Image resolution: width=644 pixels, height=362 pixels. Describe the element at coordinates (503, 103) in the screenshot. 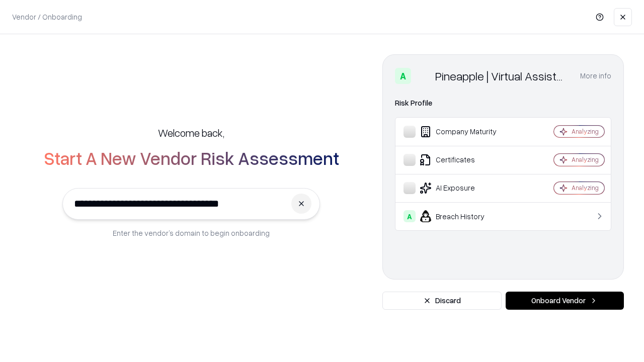

I see `div: Risk Profile` at that location.